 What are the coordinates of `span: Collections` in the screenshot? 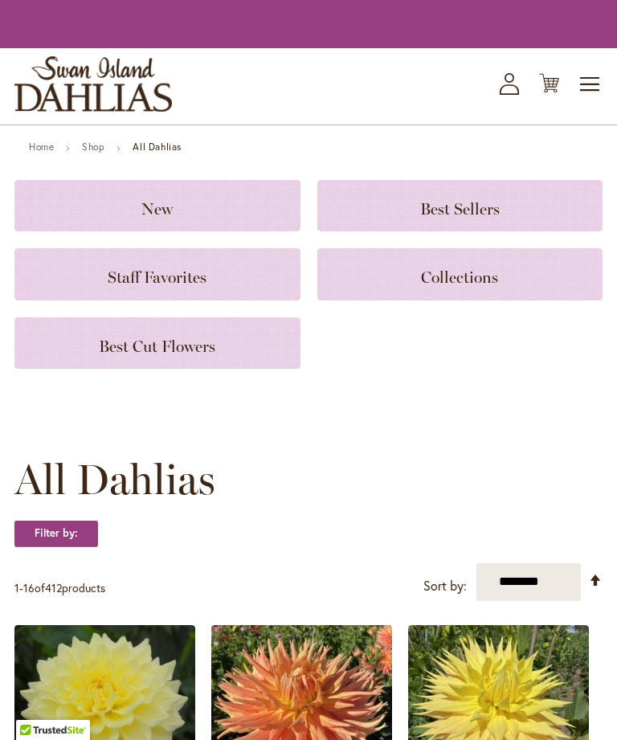 It's located at (459, 277).